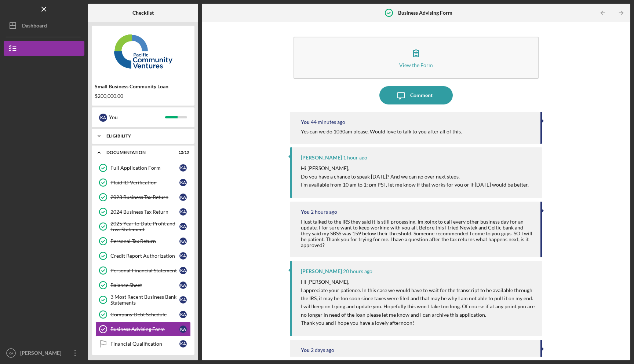 The width and height of the screenshot is (634, 364). What do you see at coordinates (143, 227) in the screenshot?
I see `a: 2025 Year to Date Profit and Loss StatementKA` at bounding box center [143, 227].